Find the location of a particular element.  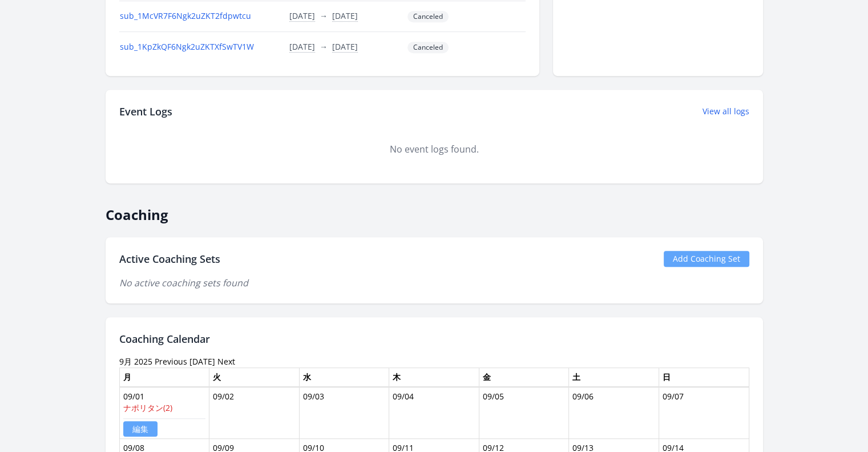

th: 火 is located at coordinates (255, 377).